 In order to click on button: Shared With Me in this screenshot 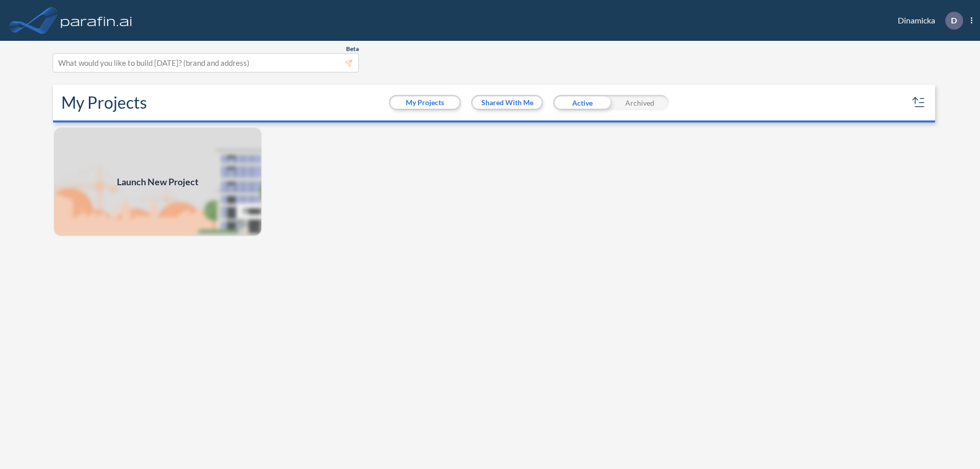, I will do `click(507, 103)`.